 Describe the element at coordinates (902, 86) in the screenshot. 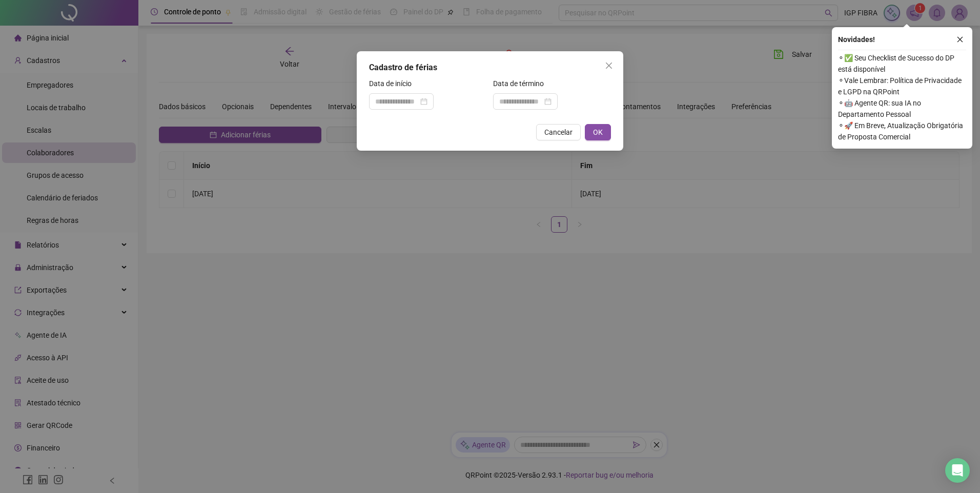

I see `span: ⚬ Vale Lembrar: Política de Privacidade e LGPD na QRPoint` at that location.